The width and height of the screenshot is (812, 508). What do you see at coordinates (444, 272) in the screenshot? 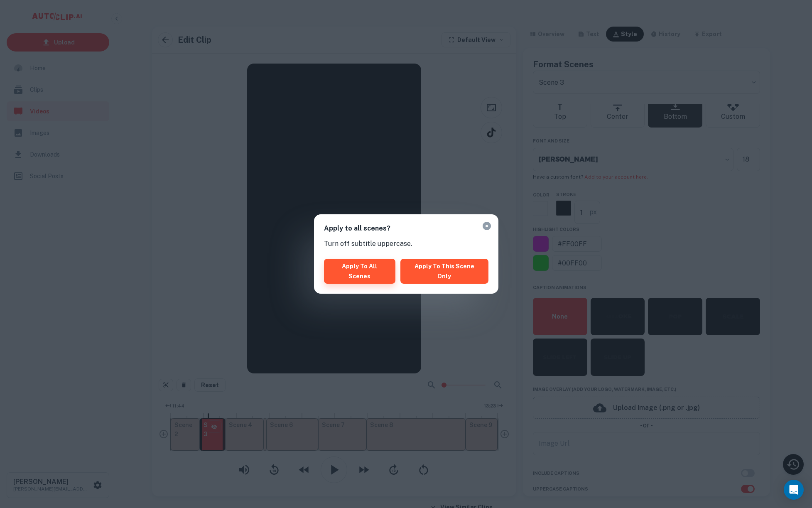
I see `button: Apply to this scene only` at bounding box center [444, 272].